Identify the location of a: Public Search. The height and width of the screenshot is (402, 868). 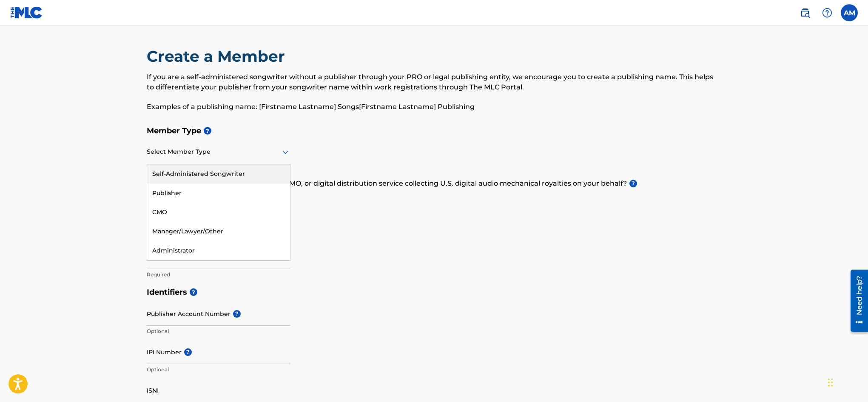
(805, 13).